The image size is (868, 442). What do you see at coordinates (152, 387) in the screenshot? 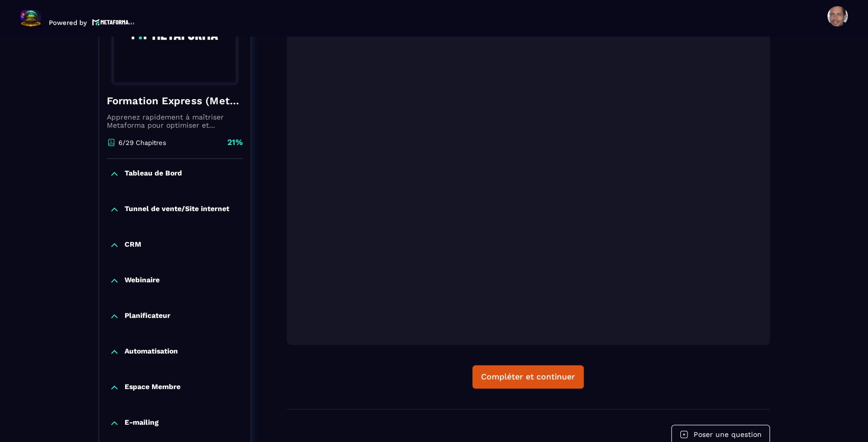
I see `p: Espace Membre` at bounding box center [152, 387].